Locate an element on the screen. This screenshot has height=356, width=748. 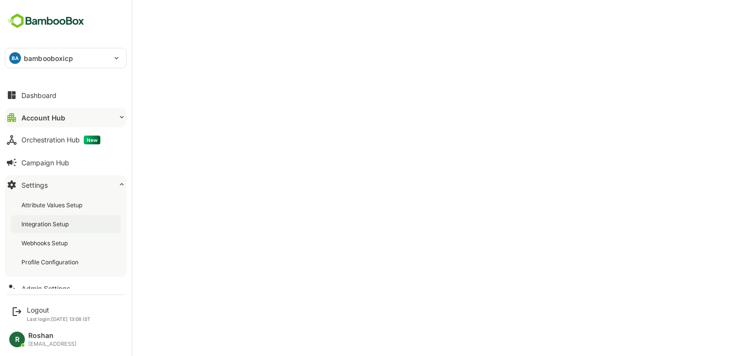
div: BAbambooboxicp is located at coordinates (66, 58).